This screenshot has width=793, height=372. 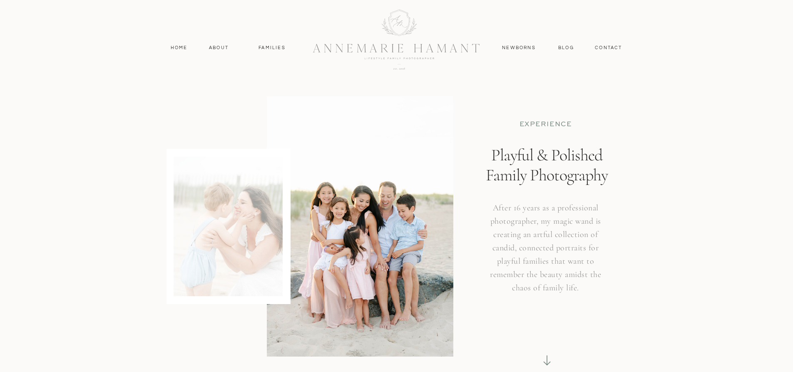 I want to click on h3: After 16 years as a professional photographer, my magic wand is creating an artful collection of ..., so click(x=546, y=254).